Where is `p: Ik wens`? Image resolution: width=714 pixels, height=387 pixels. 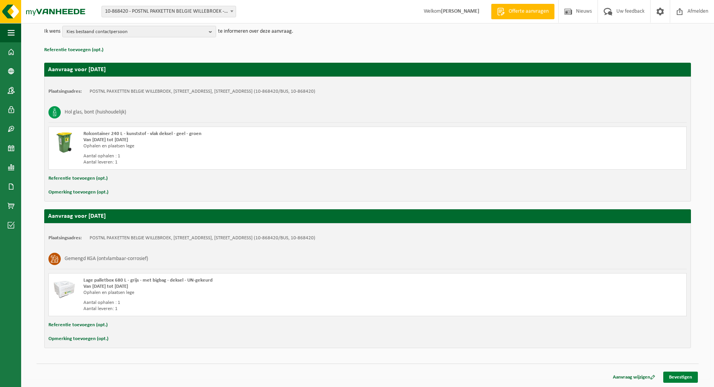
p: Ik wens is located at coordinates (52, 32).